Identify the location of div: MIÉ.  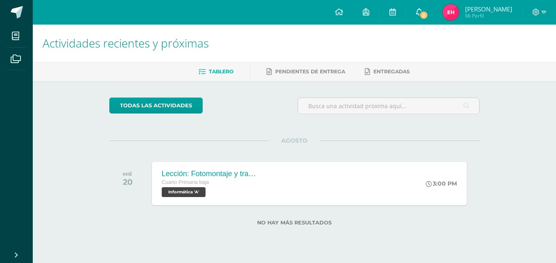
(128, 174).